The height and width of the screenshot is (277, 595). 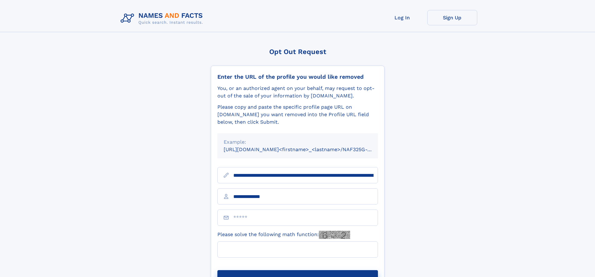 What do you see at coordinates (297, 142) in the screenshot?
I see `div: Example:` at bounding box center [297, 142].